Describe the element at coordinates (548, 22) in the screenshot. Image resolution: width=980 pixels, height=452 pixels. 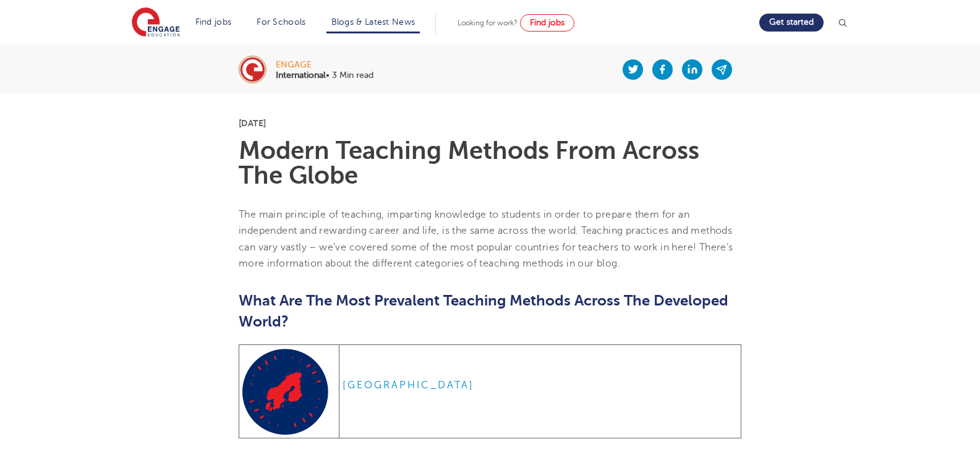
I see `span: Find jobs` at that location.